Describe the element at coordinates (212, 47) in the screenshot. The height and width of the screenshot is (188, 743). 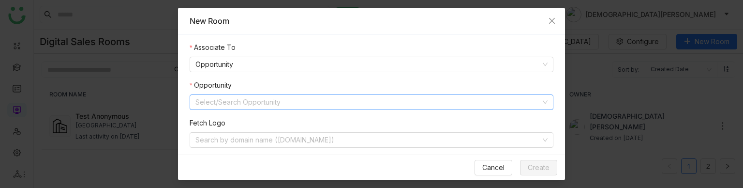
I see `label: Associate To` at that location.